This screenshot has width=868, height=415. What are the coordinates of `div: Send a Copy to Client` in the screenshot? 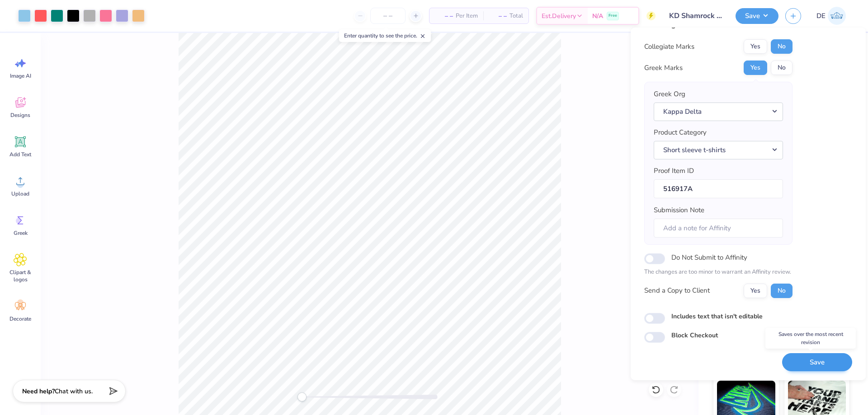 It's located at (677, 291).